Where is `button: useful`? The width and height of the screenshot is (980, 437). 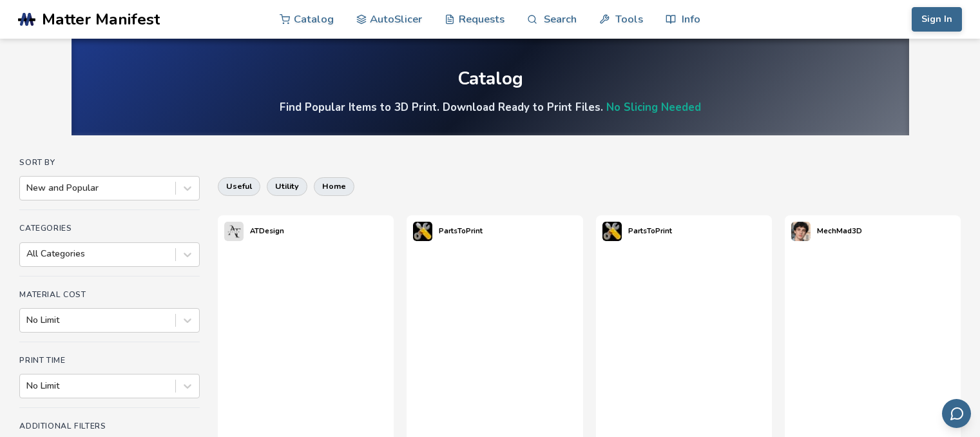
button: useful is located at coordinates (239, 186).